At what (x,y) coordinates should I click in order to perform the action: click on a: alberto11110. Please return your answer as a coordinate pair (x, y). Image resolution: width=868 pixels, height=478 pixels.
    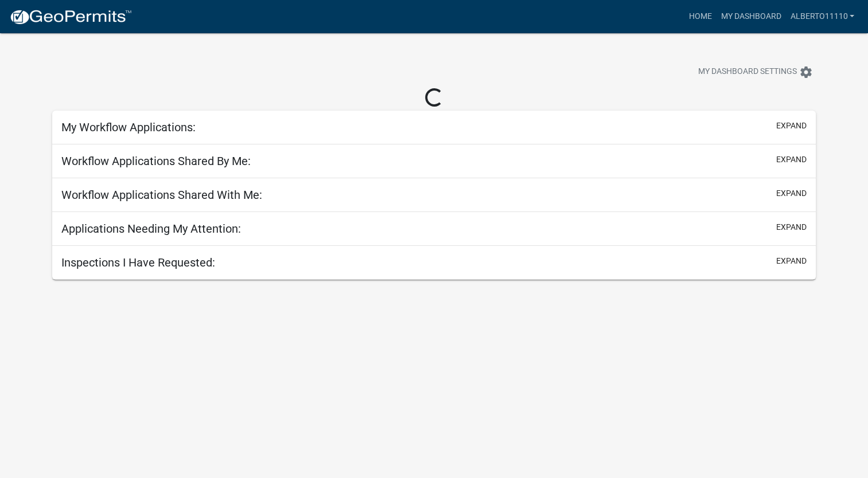
    Looking at the image, I should click on (823, 16).